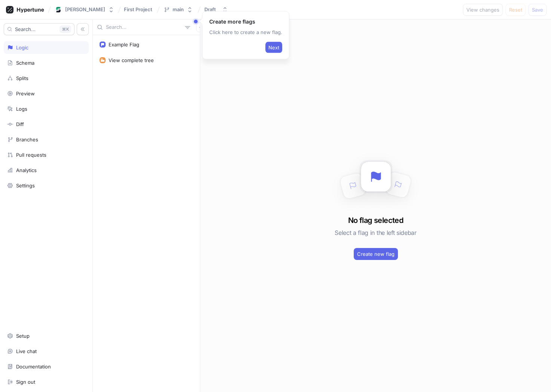  What do you see at coordinates (138, 9) in the screenshot?
I see `span: First Project` at bounding box center [138, 9].